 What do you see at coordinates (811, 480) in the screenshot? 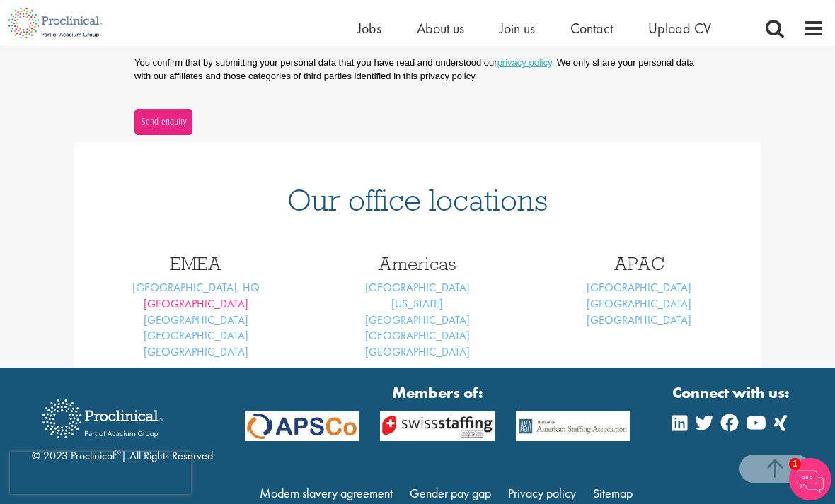
I see `img: Chatbot` at bounding box center [811, 480].